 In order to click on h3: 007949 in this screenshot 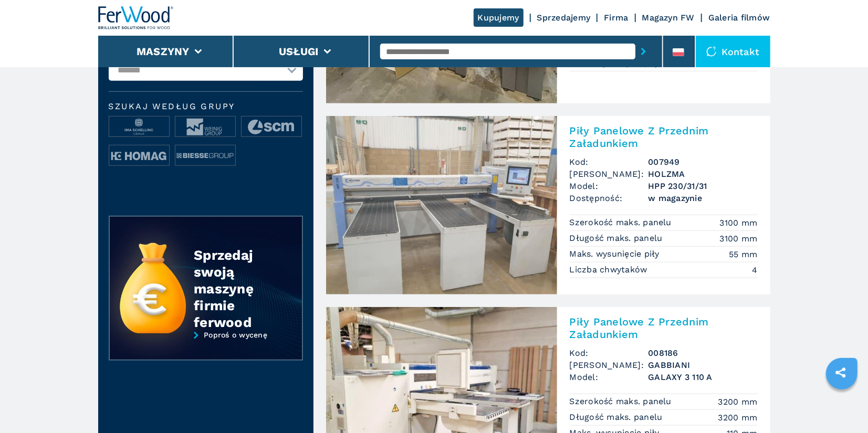, I will do `click(703, 162)`.